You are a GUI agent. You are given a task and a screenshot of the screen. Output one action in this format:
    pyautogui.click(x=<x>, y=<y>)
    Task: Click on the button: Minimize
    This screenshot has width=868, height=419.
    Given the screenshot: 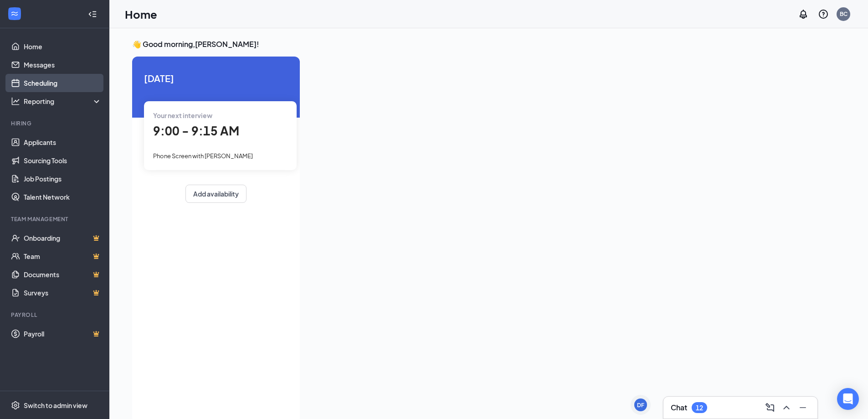 What is the action you would take?
    pyautogui.click(x=803, y=408)
    